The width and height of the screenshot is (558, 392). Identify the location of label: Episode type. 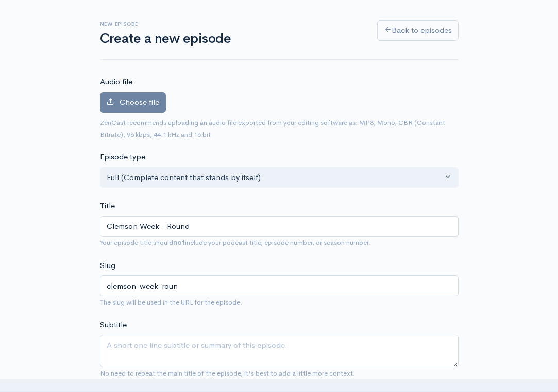
(123, 157).